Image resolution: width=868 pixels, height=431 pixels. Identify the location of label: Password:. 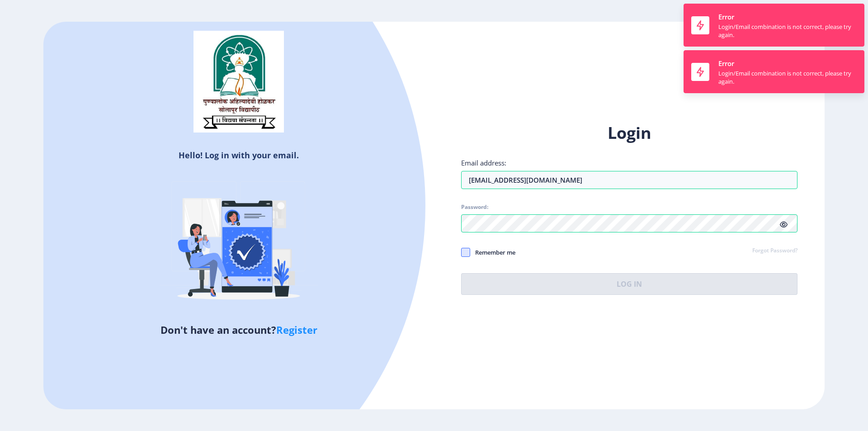
(475, 207).